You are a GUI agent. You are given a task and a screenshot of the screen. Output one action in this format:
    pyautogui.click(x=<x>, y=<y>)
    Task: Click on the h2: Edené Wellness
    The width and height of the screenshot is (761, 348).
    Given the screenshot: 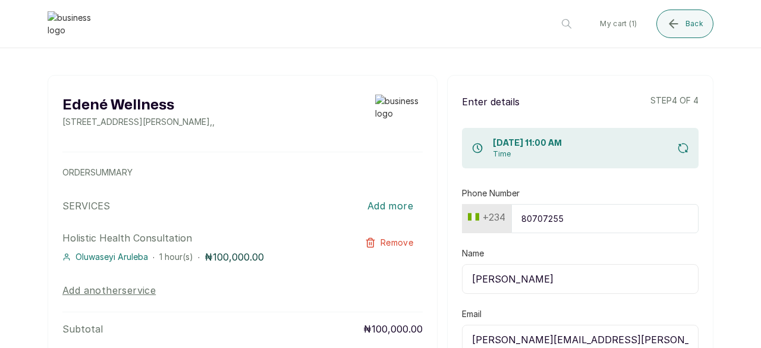 What is the action you would take?
    pyautogui.click(x=139, y=105)
    